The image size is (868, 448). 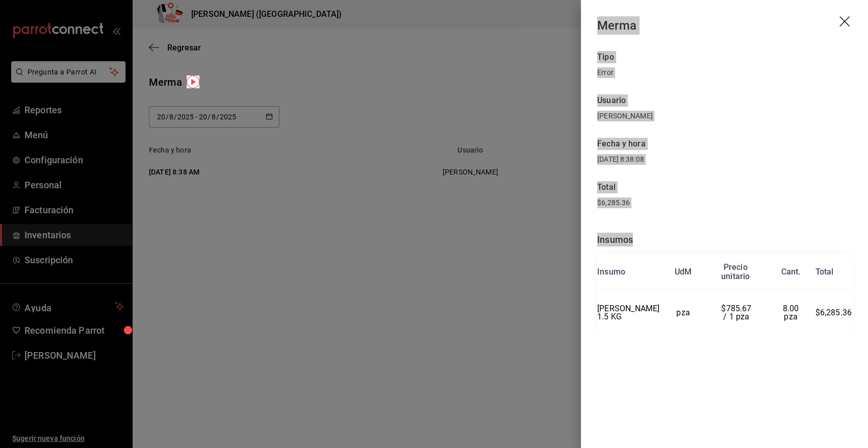 I want to click on span: $785.67 / 1 pza, so click(x=737, y=312).